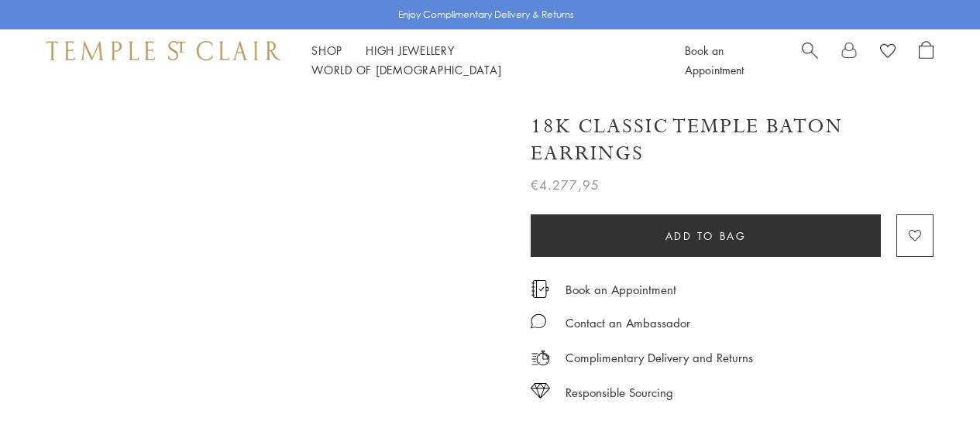 This screenshot has height=421, width=980. What do you see at coordinates (732, 140) in the screenshot?
I see `h1: 18K Classic Temple Baton Earrings` at bounding box center [732, 140].